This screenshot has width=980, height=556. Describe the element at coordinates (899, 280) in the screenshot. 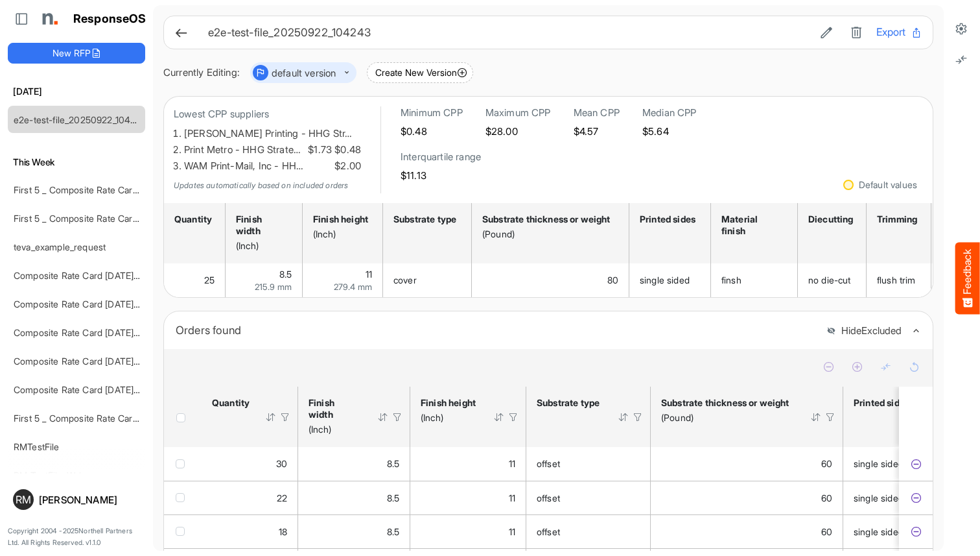

I see `td: flush trim is template cell Column Header httpsnorthellcomontologiesmapping-rulesmanufacturinghas...` at that location.